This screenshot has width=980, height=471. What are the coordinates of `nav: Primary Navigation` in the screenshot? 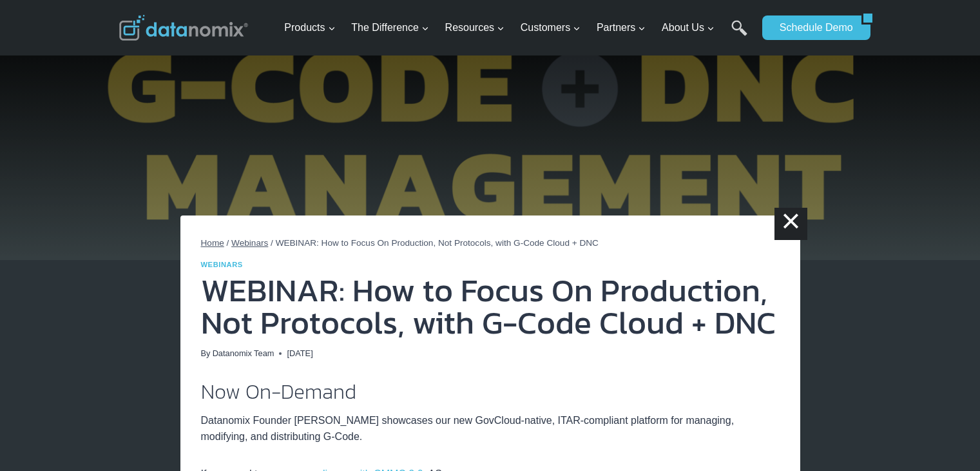 It's located at (517, 28).